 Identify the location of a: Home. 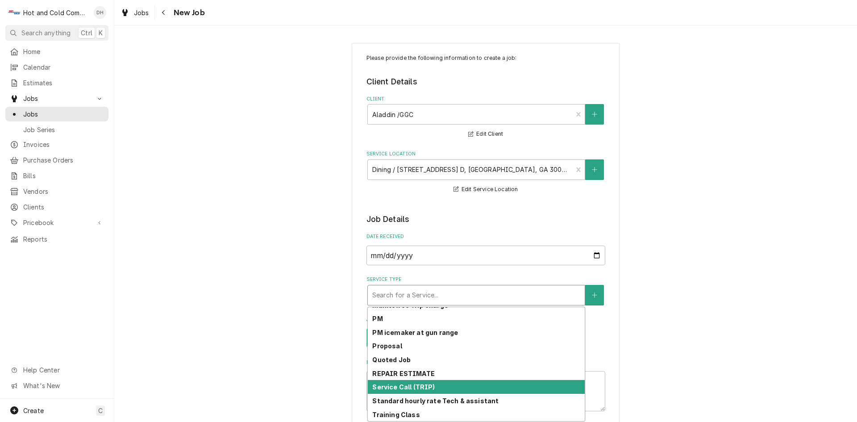
(57, 51).